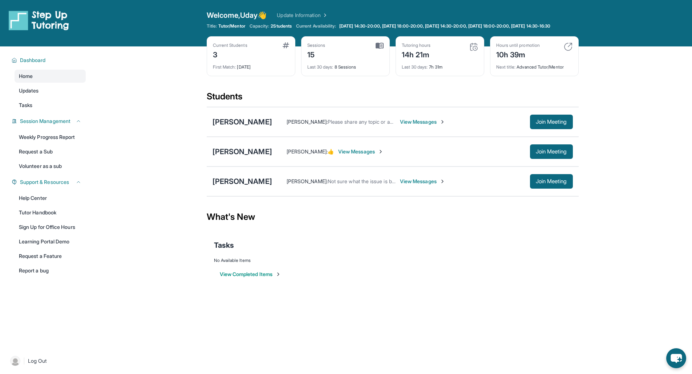 Image resolution: width=692 pixels, height=374 pixels. I want to click on button: Support & Resources, so click(49, 182).